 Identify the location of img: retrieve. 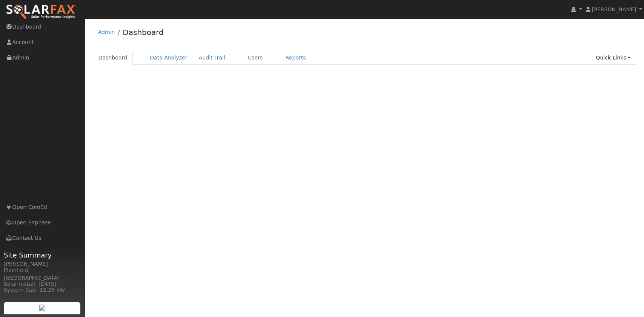
(43, 308).